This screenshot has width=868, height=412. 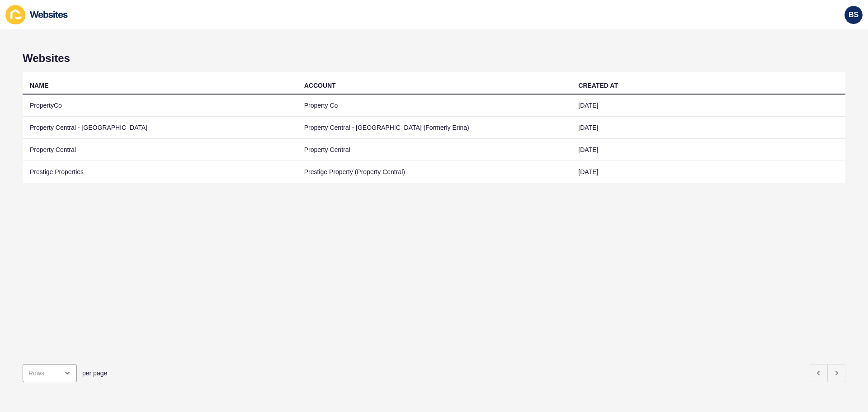 I want to click on h1: Websites, so click(x=434, y=59).